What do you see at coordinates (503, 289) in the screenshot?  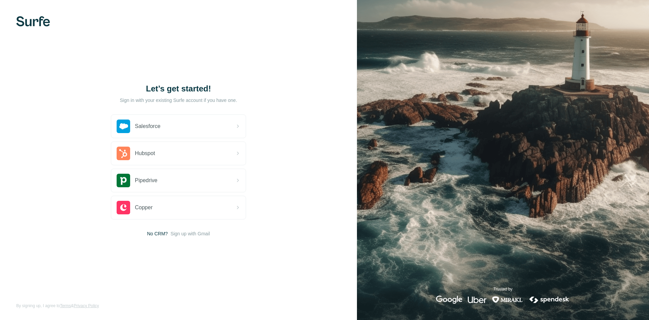 I see `p: Trusted by` at bounding box center [503, 289].